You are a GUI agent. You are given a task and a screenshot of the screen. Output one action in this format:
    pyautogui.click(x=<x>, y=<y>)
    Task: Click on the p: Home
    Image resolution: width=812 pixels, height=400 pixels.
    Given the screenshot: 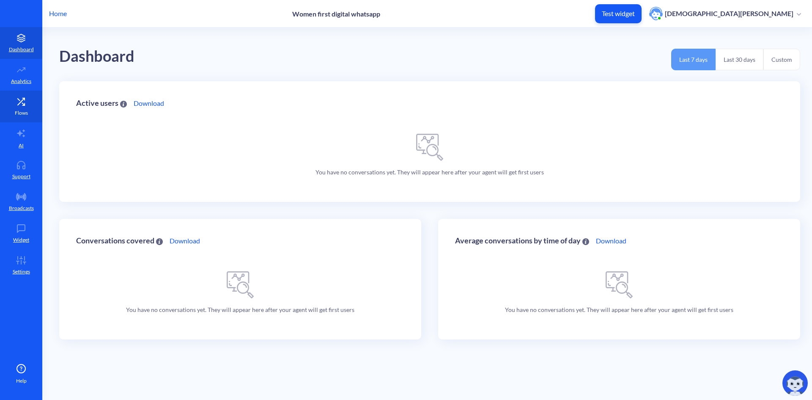 What is the action you would take?
    pyautogui.click(x=58, y=14)
    